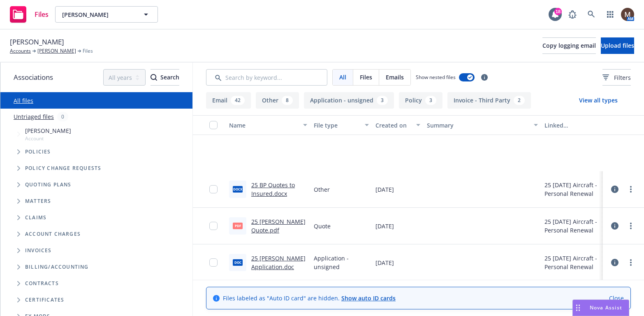  Describe the element at coordinates (617, 45) in the screenshot. I see `span: Upload files` at that location.